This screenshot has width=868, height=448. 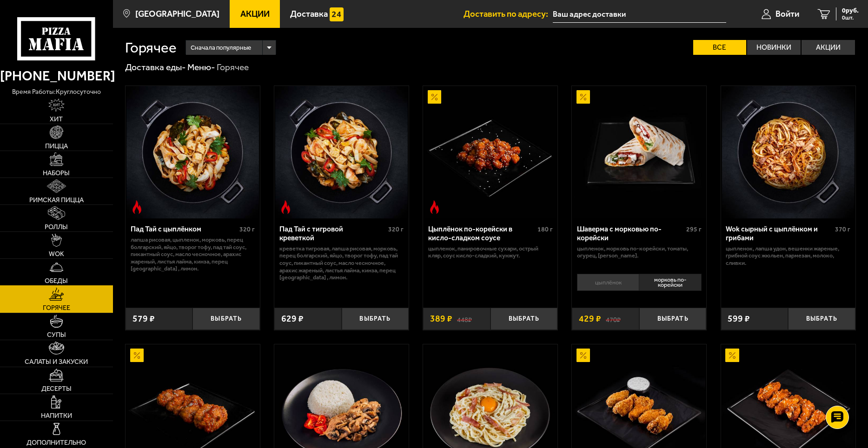 What do you see at coordinates (850, 18) in the screenshot?
I see `span: 0 шт.` at bounding box center [850, 18].